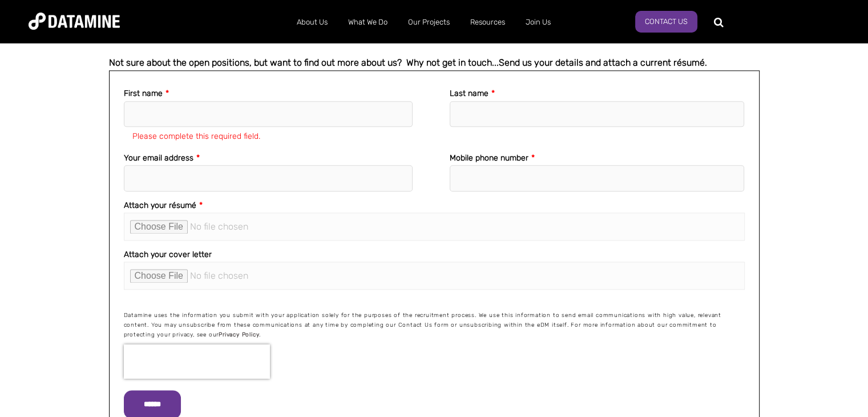 The height and width of the screenshot is (417, 868). I want to click on span: Not sure about the open positions, but want to find out more about us? Why not get in touch...Sen..., so click(408, 62).